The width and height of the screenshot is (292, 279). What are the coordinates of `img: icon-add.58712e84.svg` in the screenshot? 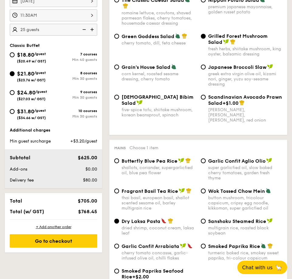 It's located at (93, 30).